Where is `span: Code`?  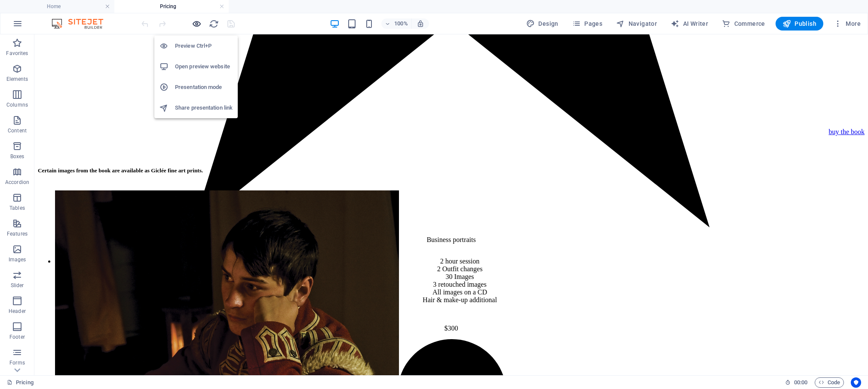 span: Code is located at coordinates (830, 382).